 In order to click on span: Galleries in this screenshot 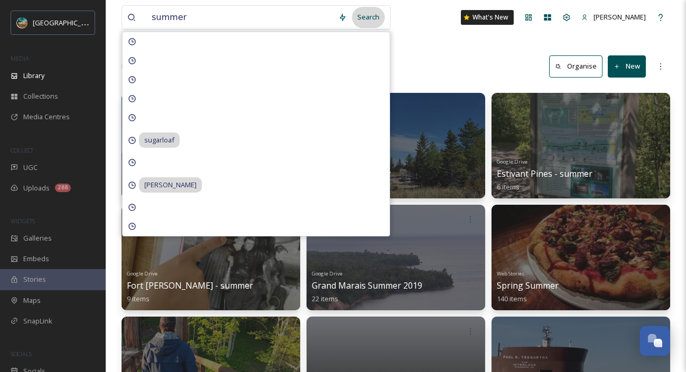, I will do `click(38, 238)`.